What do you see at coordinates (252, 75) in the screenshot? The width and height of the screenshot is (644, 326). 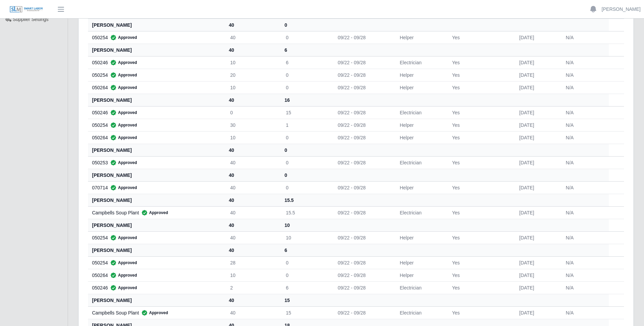 I see `td: 20` at bounding box center [252, 75].